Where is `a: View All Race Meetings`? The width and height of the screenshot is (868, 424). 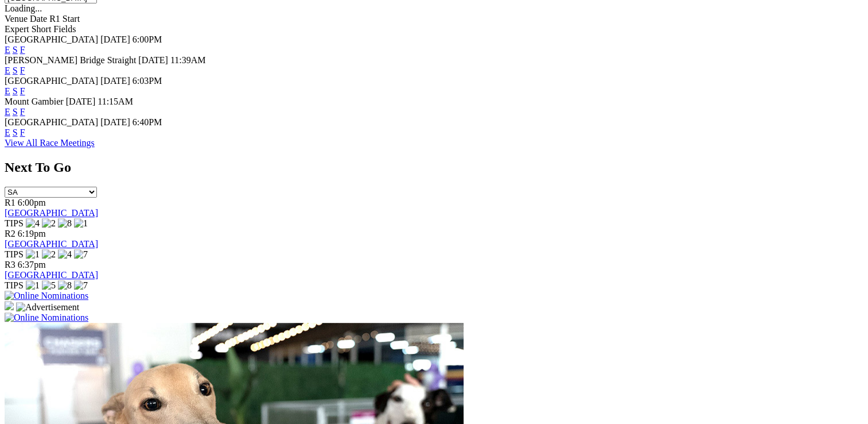
a: View All Race Meetings is located at coordinates (49, 142).